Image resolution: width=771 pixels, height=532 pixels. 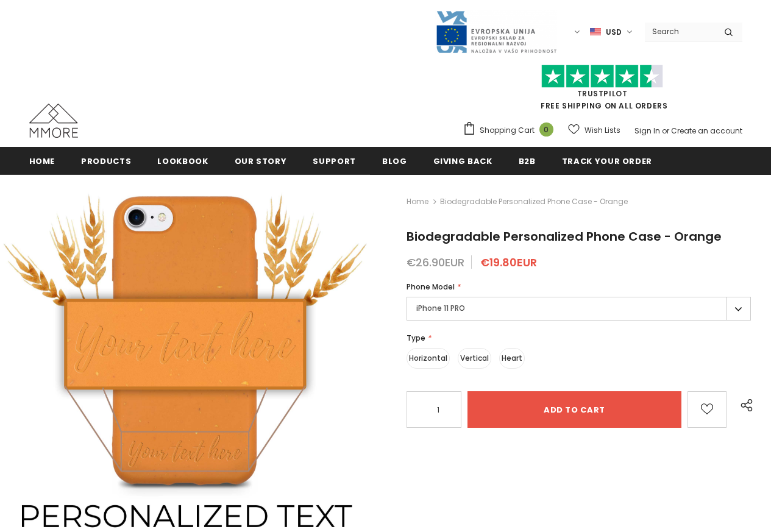 What do you see at coordinates (462, 161) in the screenshot?
I see `span: Giving back` at bounding box center [462, 161].